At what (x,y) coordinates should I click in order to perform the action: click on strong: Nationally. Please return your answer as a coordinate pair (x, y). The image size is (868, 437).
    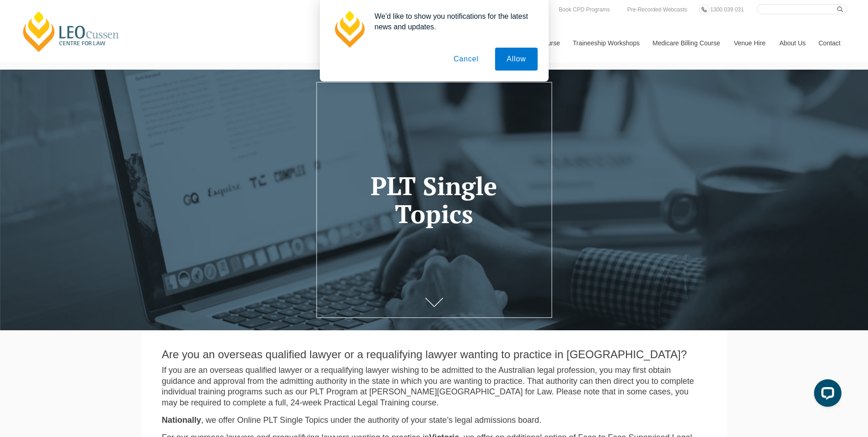
    Looking at the image, I should click on (181, 420).